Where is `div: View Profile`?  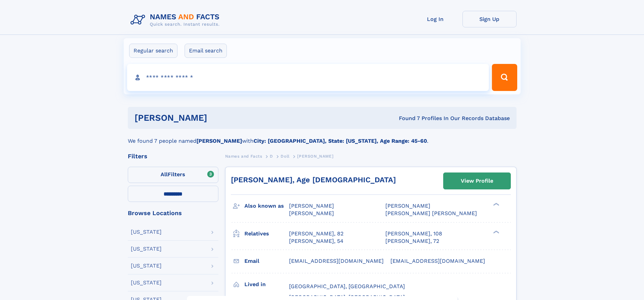
div: View Profile is located at coordinates (477, 181).